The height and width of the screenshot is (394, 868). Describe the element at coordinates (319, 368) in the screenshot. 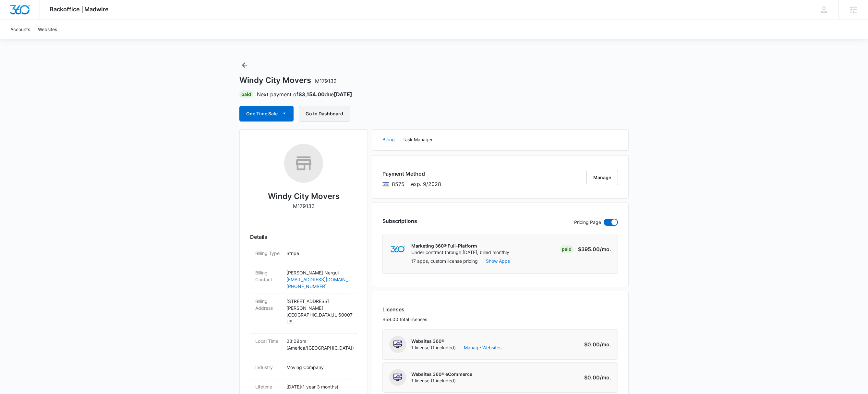

I see `p: Moving Company` at that location.